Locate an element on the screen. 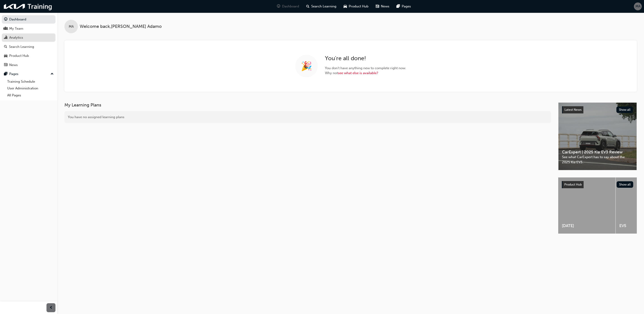  a: Analytics is located at coordinates (28, 37).